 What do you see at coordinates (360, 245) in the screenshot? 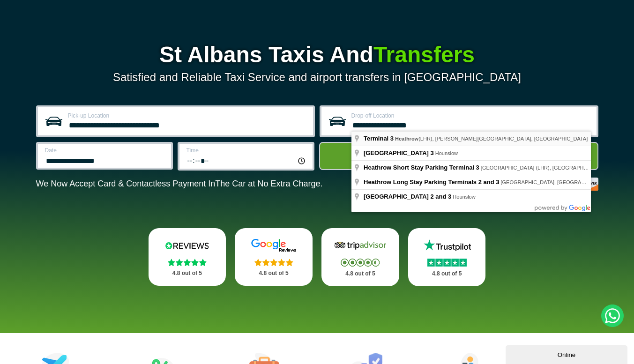
I see `img: Tripadvisor` at bounding box center [360, 245].